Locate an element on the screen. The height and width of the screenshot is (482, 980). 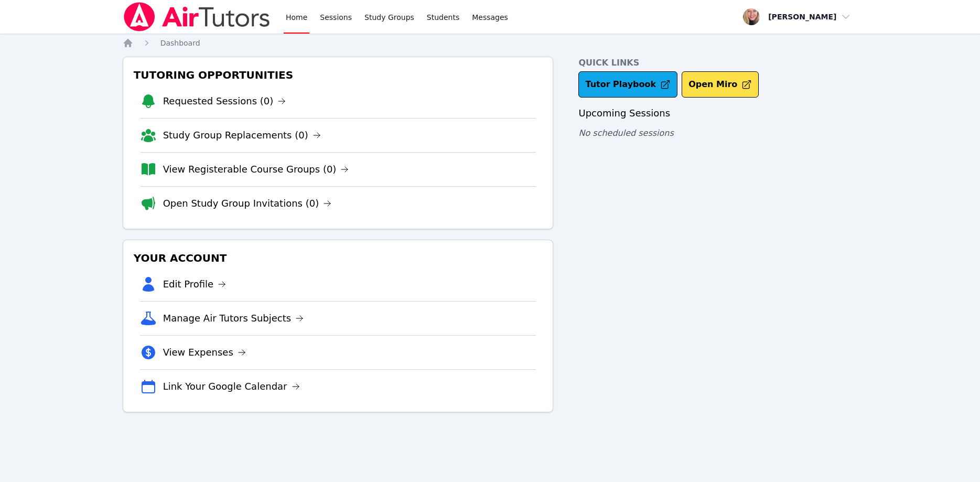
span: Dashboard is located at coordinates (181, 43).